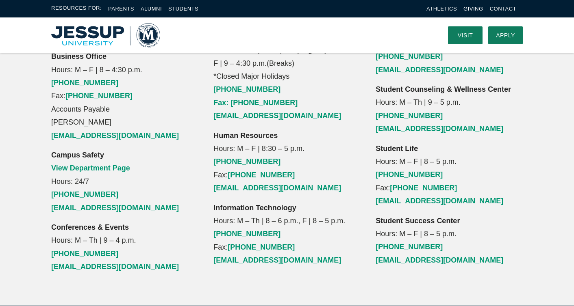  What do you see at coordinates (417, 221) in the screenshot?
I see `strong: Student Success Center` at bounding box center [417, 221].